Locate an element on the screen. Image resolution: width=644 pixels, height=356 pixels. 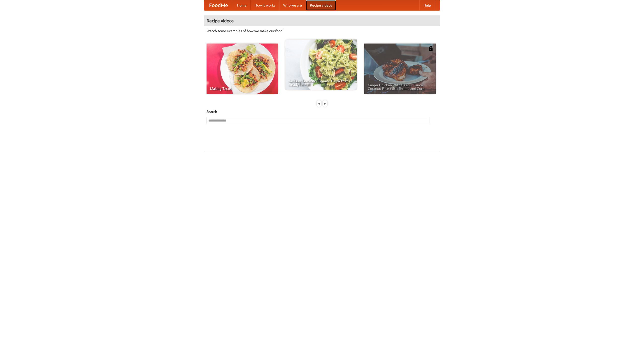
a: An Easy, Summery Tomato Pasta That's Ready for Fall is located at coordinates (321, 65).